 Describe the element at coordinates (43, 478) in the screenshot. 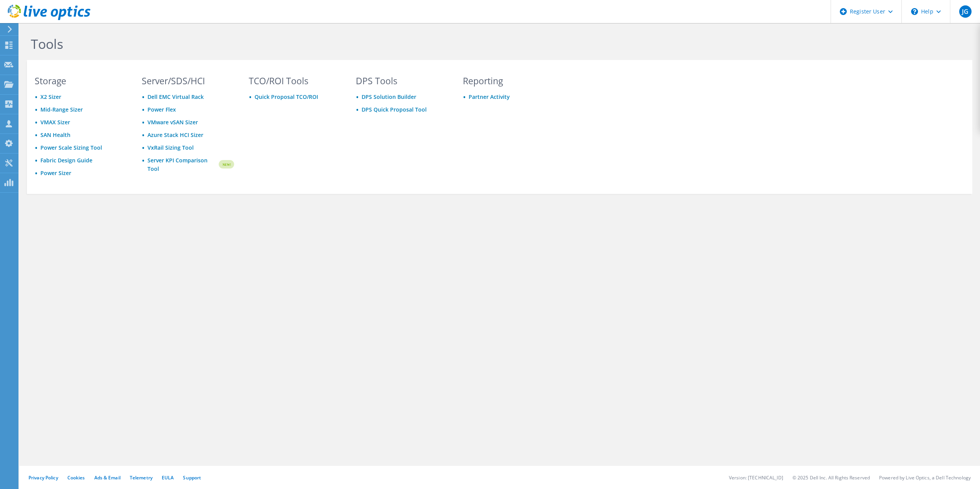

I see `a: Privacy Policy` at that location.